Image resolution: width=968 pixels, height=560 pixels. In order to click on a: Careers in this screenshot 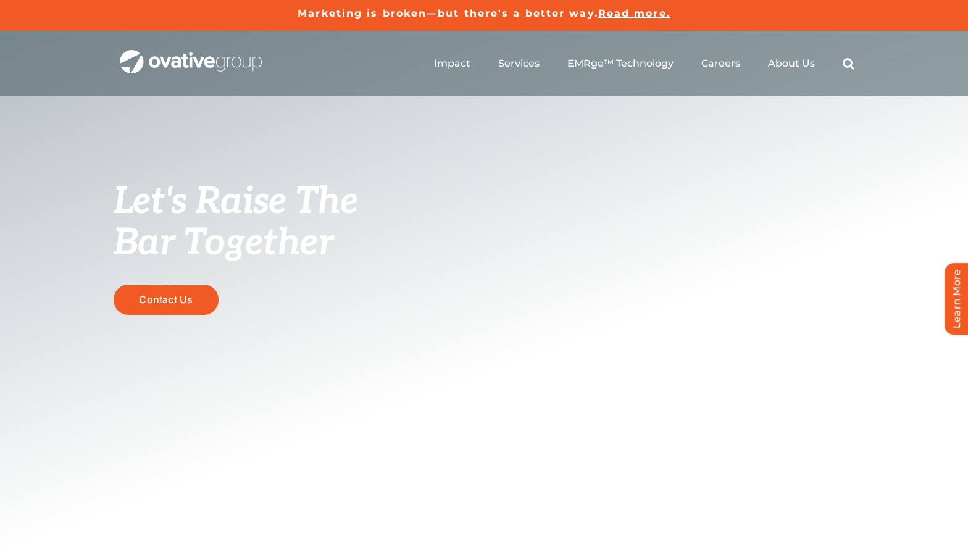, I will do `click(720, 63)`.